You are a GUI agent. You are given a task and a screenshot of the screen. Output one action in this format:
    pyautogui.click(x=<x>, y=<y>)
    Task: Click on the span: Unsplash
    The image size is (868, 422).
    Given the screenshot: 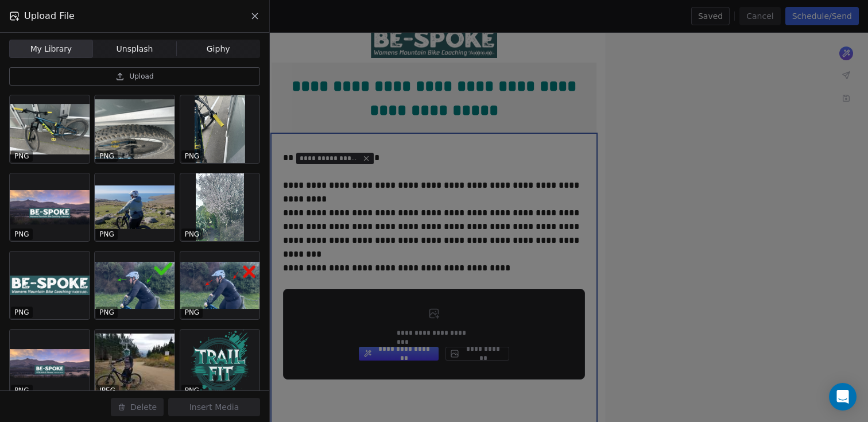 What is the action you would take?
    pyautogui.click(x=135, y=49)
    